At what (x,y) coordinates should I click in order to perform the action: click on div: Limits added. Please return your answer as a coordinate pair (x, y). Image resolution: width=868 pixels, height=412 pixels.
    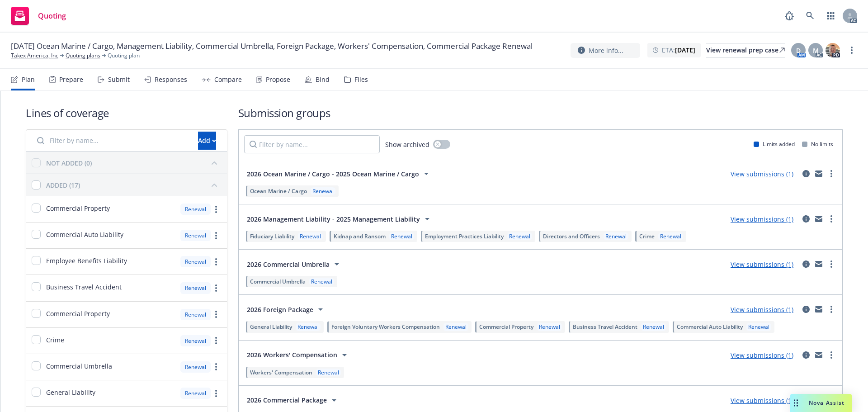
    Looking at the image, I should click on (774, 144).